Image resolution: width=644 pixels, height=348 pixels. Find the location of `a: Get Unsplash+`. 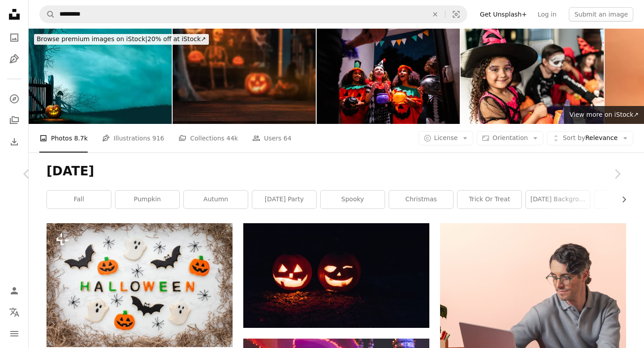

a: Get Unsplash+ is located at coordinates (503, 14).